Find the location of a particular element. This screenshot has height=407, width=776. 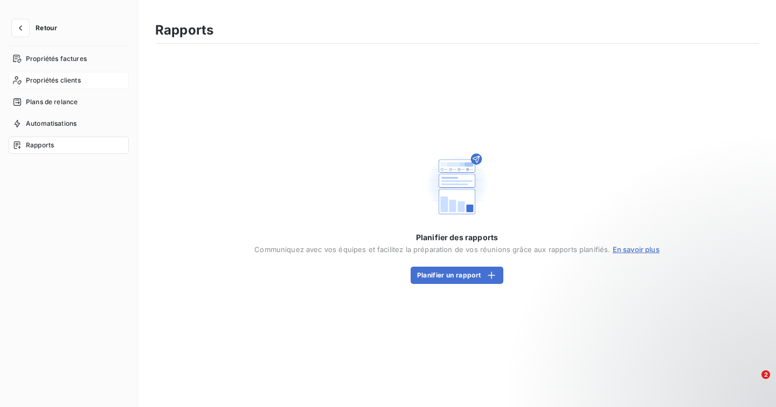

span: Planifier des rapports is located at coordinates (457, 237).